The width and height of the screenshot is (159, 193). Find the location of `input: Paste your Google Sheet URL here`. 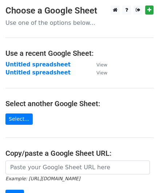

input: Paste your Google Sheet URL here is located at coordinates (78, 167).